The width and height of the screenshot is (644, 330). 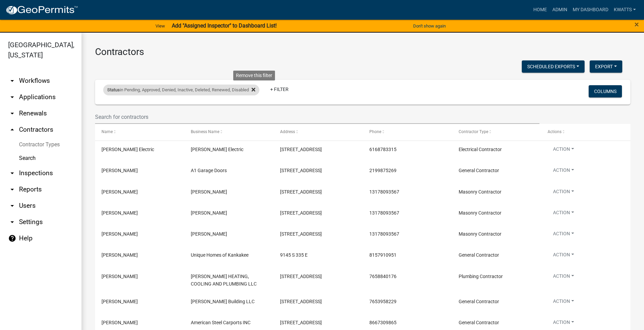 I want to click on span: Primo Castillo, so click(x=120, y=323).